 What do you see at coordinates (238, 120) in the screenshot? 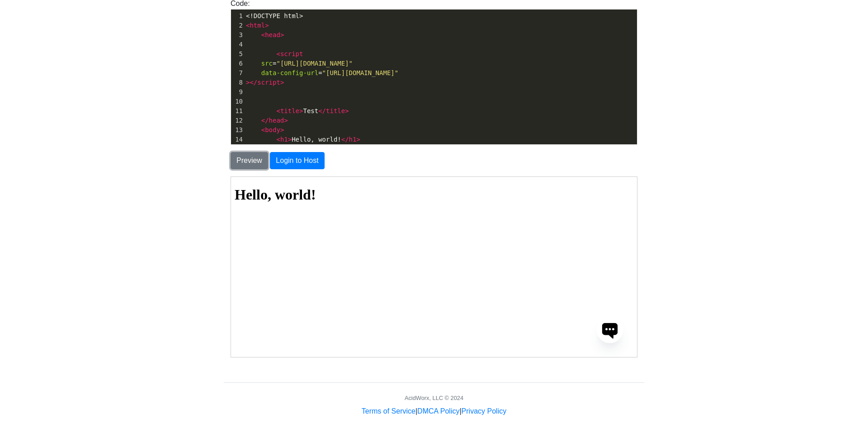
I see `div: 12` at bounding box center [238, 120].